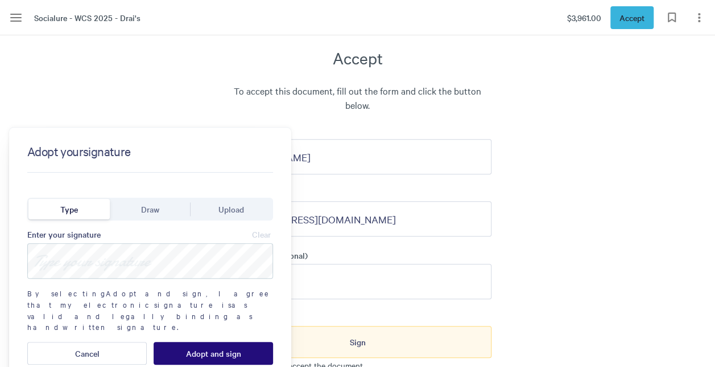 The image size is (715, 367). Describe the element at coordinates (231, 209) in the screenshot. I see `span: Upload` at that location.